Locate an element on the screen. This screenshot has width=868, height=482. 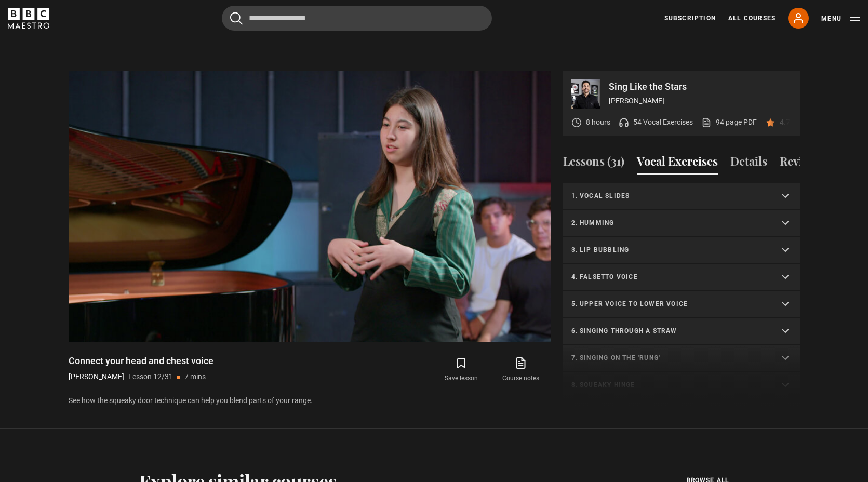
button: Reviews (60) is located at coordinates (812, 164).